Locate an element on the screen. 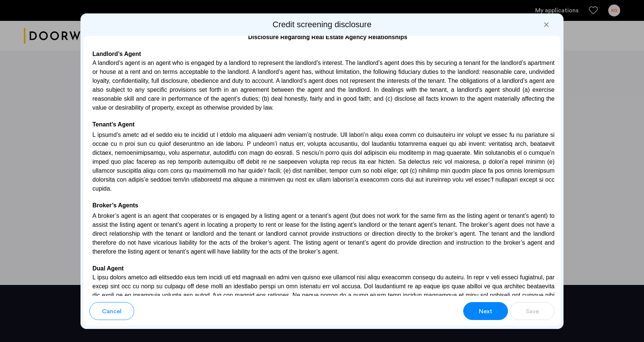 This screenshot has height=342, width=644. h4: Dual Agent is located at coordinates (322, 268).